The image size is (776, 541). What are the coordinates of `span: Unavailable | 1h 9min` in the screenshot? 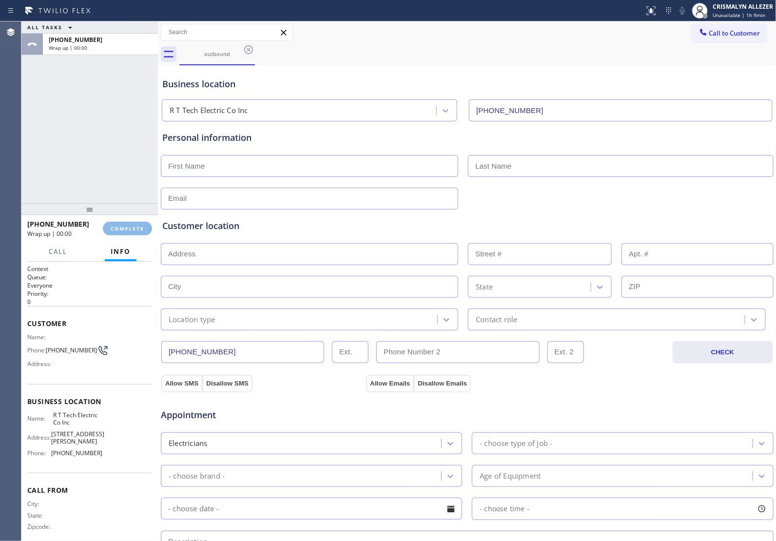 It's located at (739, 15).